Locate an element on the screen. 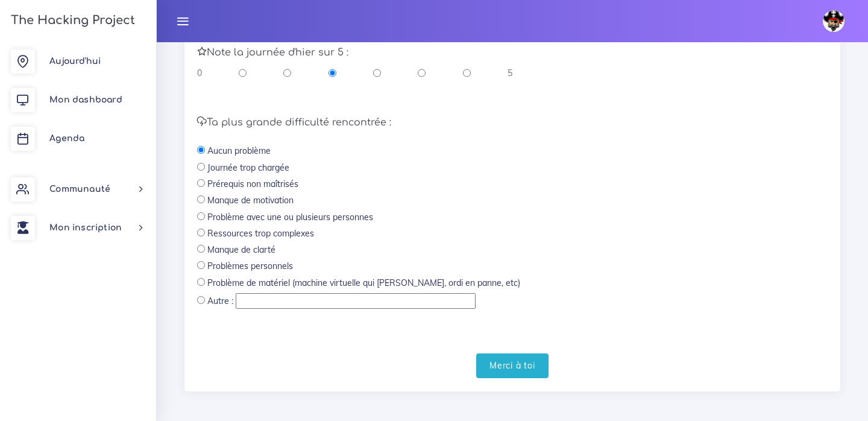  label: Manque de motivation is located at coordinates (250, 201).